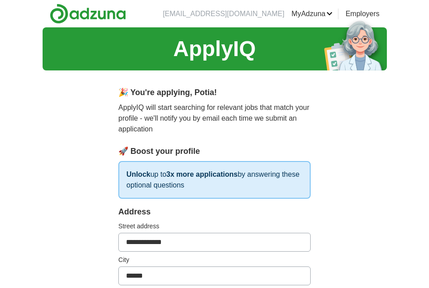 The height and width of the screenshot is (288, 429). I want to click on a: MyAdzuna, so click(312, 14).